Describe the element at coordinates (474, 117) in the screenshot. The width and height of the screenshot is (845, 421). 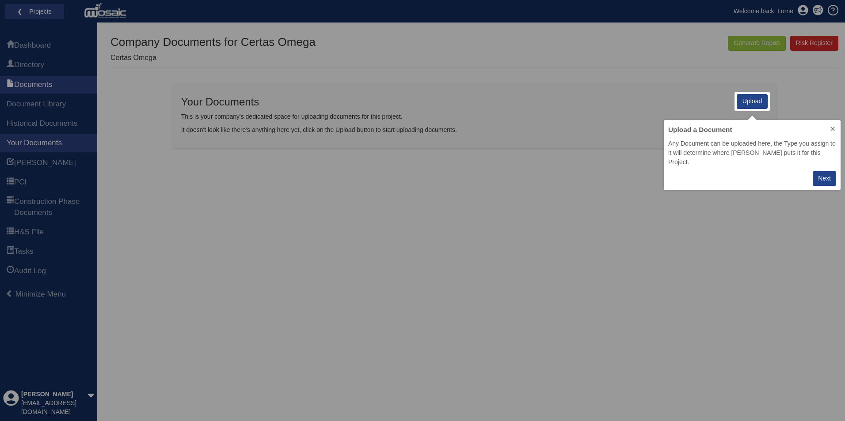
I see `p: This is your company's dedicated space for uploading documents for this project.` at that location.